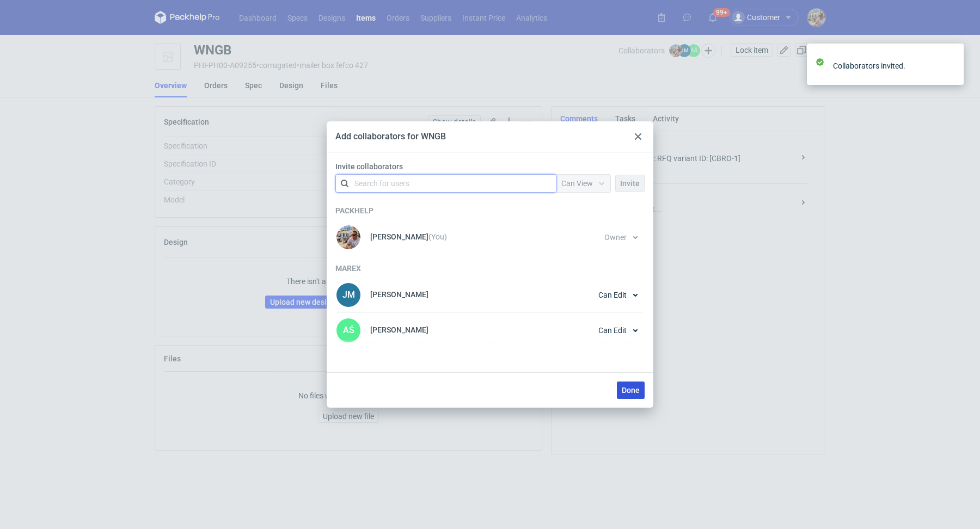 Image resolution: width=980 pixels, height=529 pixels. What do you see at coordinates (631, 390) in the screenshot?
I see `button: Done` at bounding box center [631, 390].